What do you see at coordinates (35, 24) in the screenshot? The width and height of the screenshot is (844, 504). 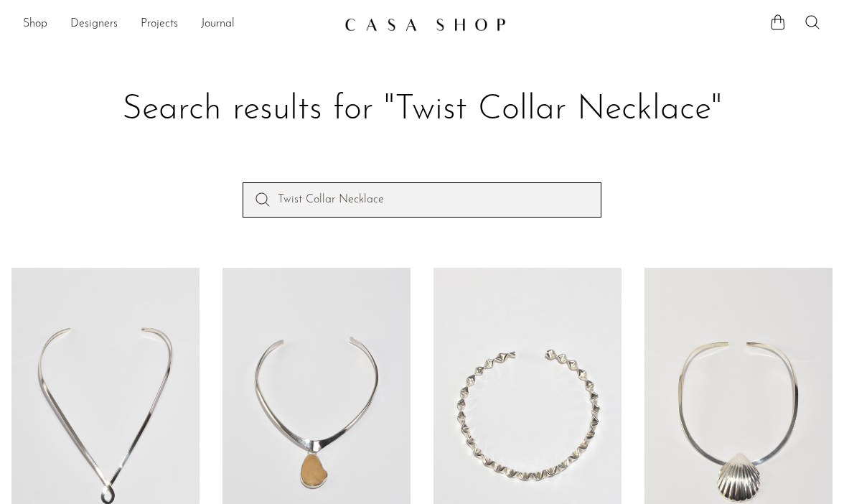 I see `a: Shop` at bounding box center [35, 24].